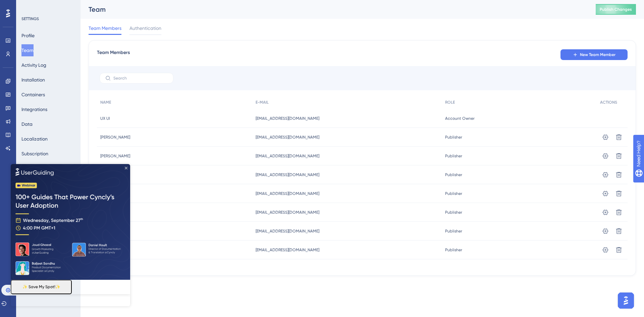 The image size is (644, 317). I want to click on img: launcher-image-alternative-text, so click(10, 10).